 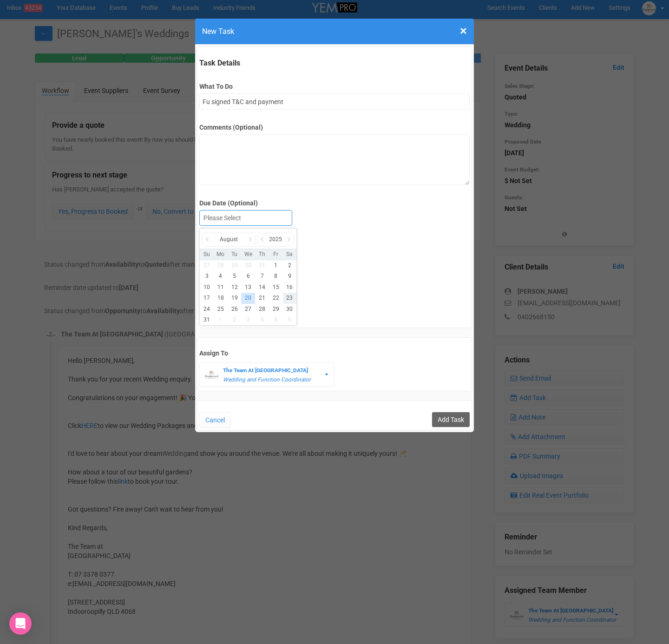 I want to click on li: 22, so click(x=276, y=298).